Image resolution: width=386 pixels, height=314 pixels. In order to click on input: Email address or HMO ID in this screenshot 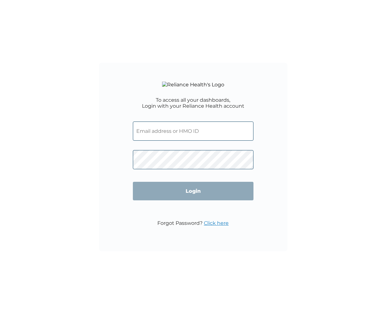, I will do `click(193, 131)`.